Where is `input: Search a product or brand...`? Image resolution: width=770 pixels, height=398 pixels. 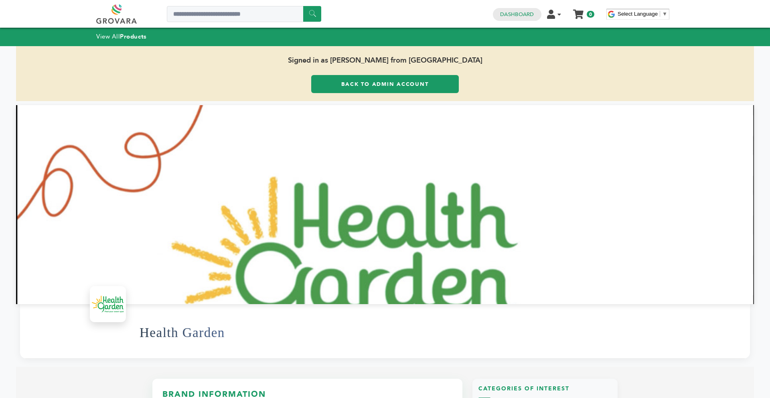 input: Search a product or brand... is located at coordinates (244, 14).